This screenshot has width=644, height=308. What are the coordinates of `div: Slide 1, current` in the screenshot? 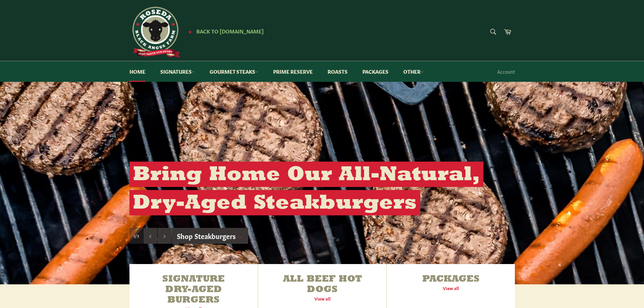 It's located at (136, 236).